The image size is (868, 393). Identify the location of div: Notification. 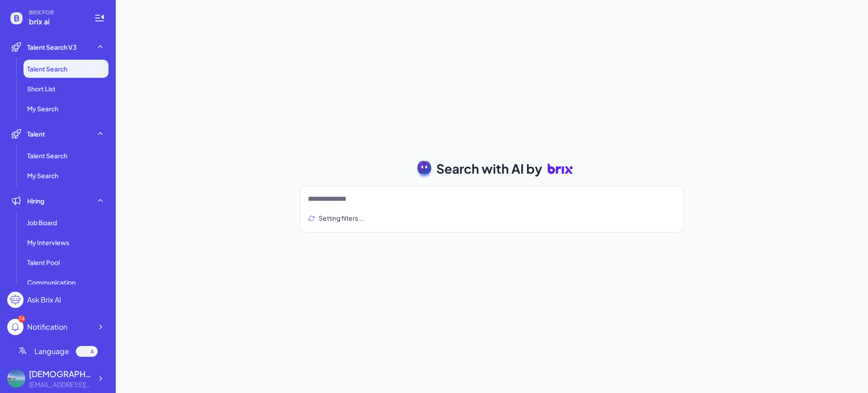
(47, 327).